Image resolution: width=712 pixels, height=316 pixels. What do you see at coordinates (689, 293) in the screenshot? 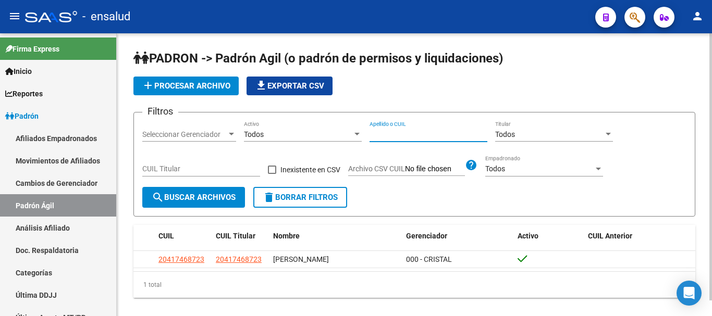
I see `div: Open Intercom Messenger` at bounding box center [689, 293].